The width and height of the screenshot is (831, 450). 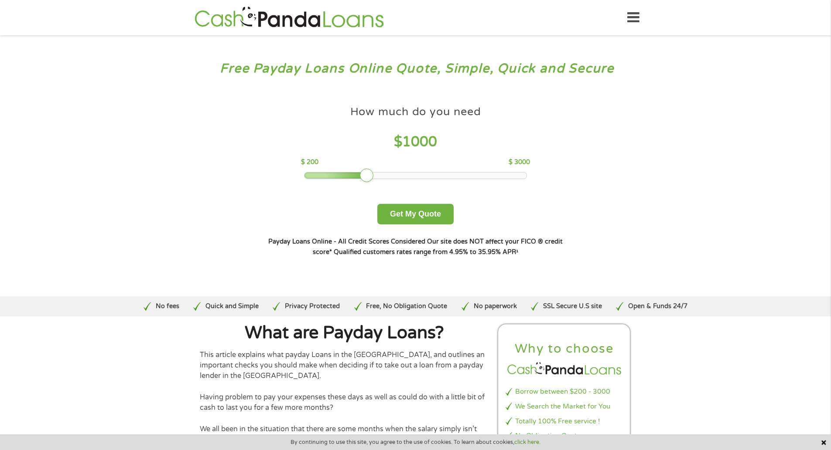 What do you see at coordinates (415, 442) in the screenshot?
I see `span: By continuing to use this site, you agree to the use of cookies. To learn about cookies,` at bounding box center [415, 442].